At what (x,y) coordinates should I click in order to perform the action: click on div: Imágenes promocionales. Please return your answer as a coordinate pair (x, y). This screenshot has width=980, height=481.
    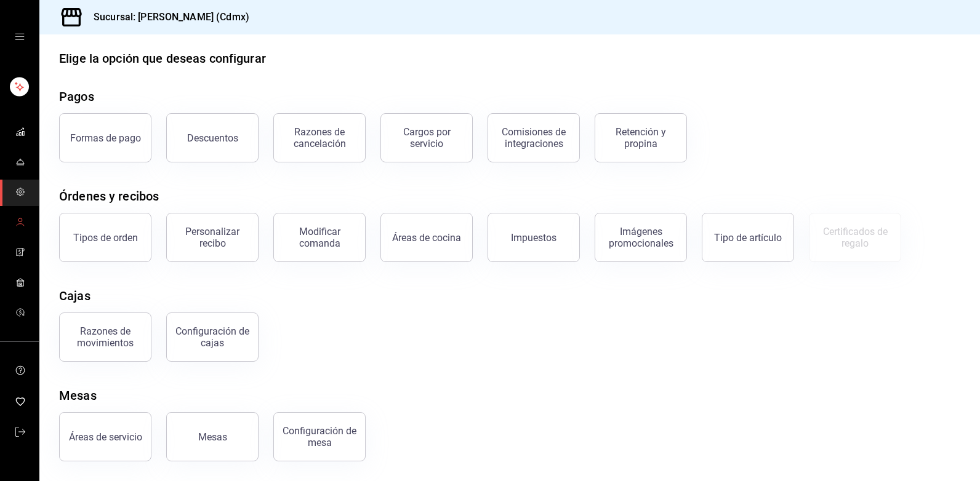
    Looking at the image, I should click on (640, 238).